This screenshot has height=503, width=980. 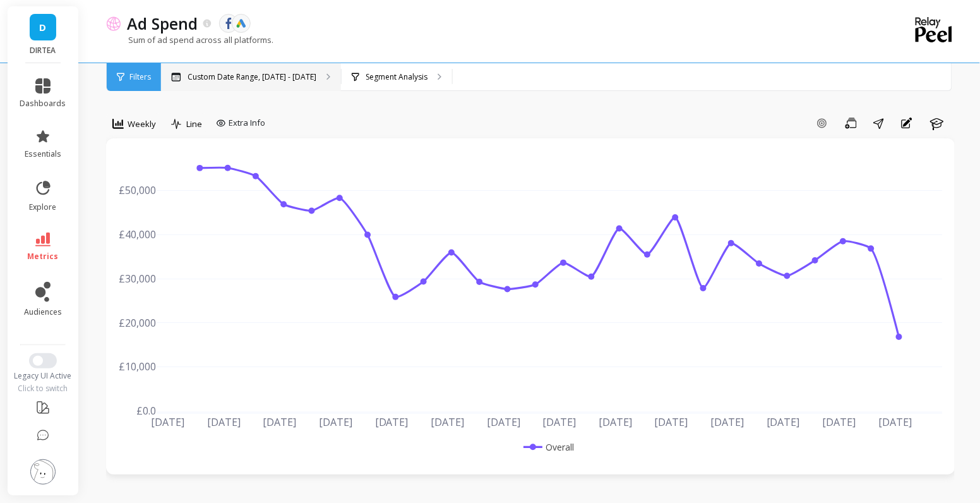 I want to click on p: Ad Spend, so click(x=162, y=23).